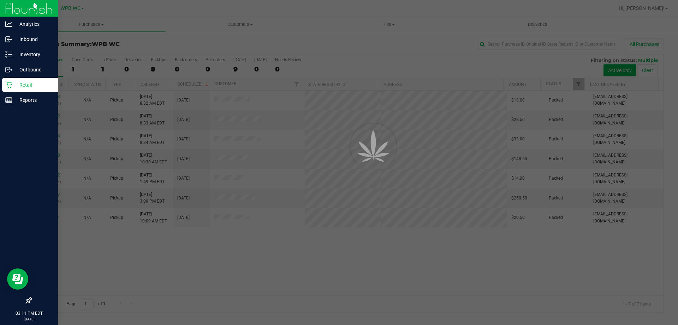  What do you see at coordinates (34, 39) in the screenshot?
I see `p: Inbound` at bounding box center [34, 39].